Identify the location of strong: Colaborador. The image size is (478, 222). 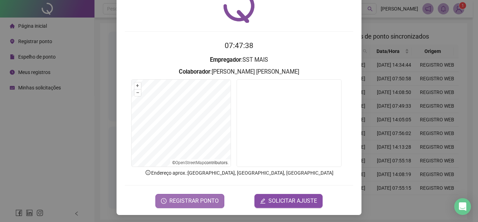
(195, 71).